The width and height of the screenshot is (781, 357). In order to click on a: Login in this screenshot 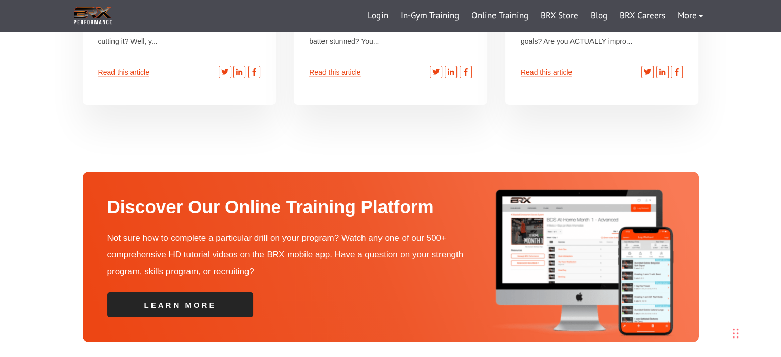, I will do `click(378, 16)`.